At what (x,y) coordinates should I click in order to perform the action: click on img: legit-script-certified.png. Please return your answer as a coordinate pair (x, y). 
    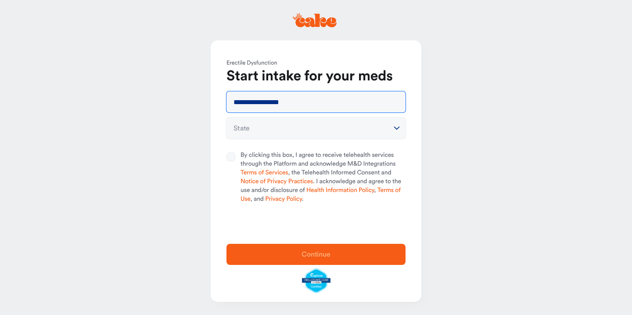
    Looking at the image, I should click on (316, 280).